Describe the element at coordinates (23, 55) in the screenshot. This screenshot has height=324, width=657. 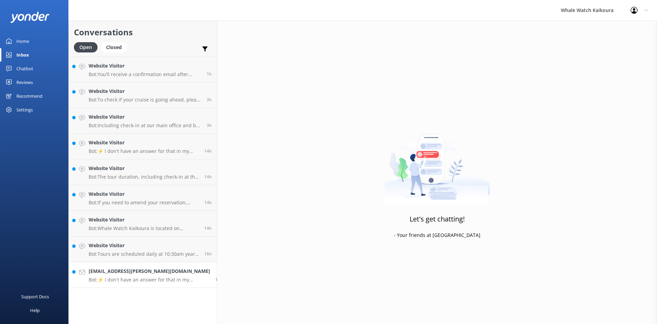
I see `div: Inbox` at that location.